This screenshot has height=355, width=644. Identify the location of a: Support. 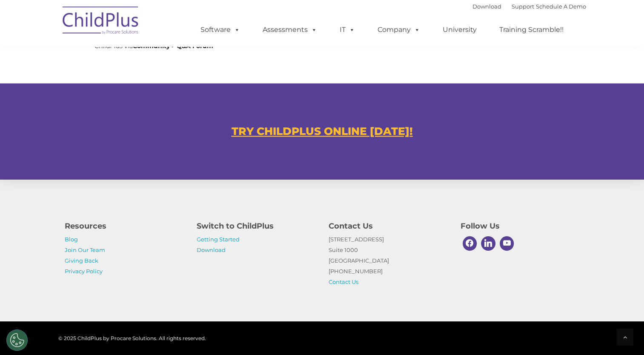
(522, 7).